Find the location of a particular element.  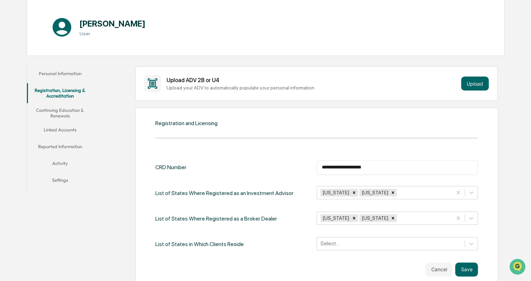

a: 🗄️Attestations is located at coordinates (69, 92).